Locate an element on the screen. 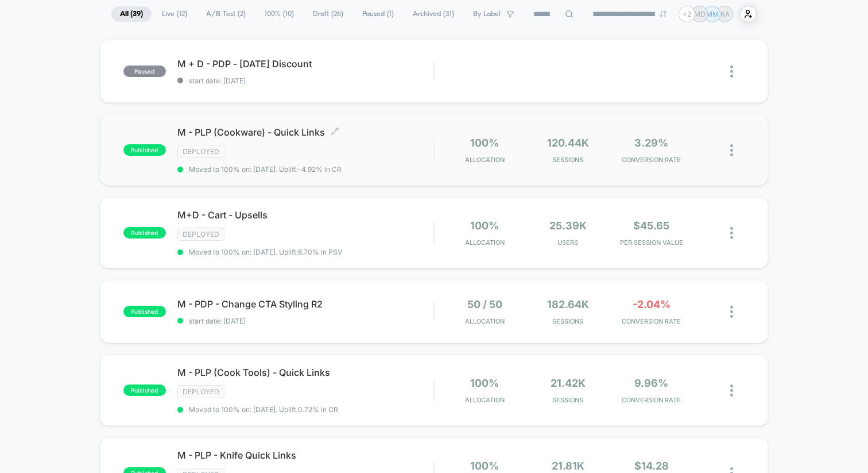 The width and height of the screenshot is (868, 473). span: 21.42k is located at coordinates (568, 382).